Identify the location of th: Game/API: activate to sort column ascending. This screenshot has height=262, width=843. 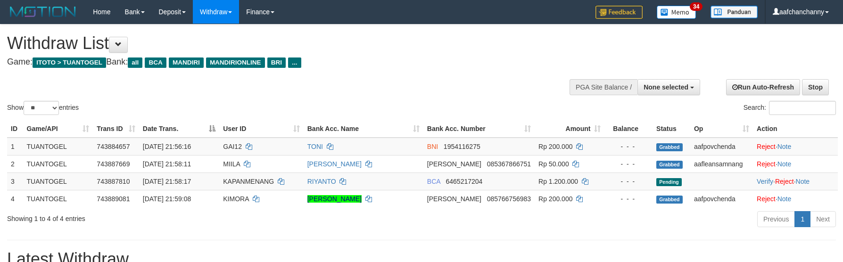
(58, 129).